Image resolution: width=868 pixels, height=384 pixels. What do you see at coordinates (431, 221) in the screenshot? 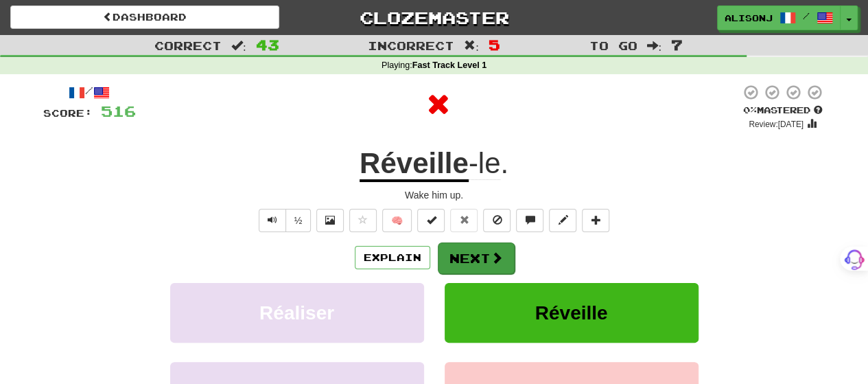
I see `button: Set this sentence to 100% Mastered (alt+m)` at bounding box center [431, 221].